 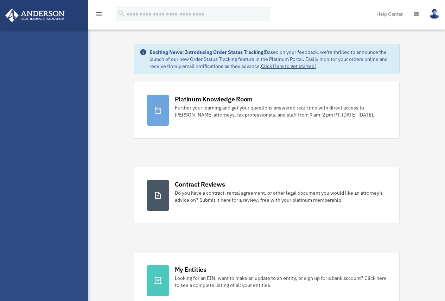 What do you see at coordinates (121, 13) in the screenshot?
I see `i: search` at bounding box center [121, 13].